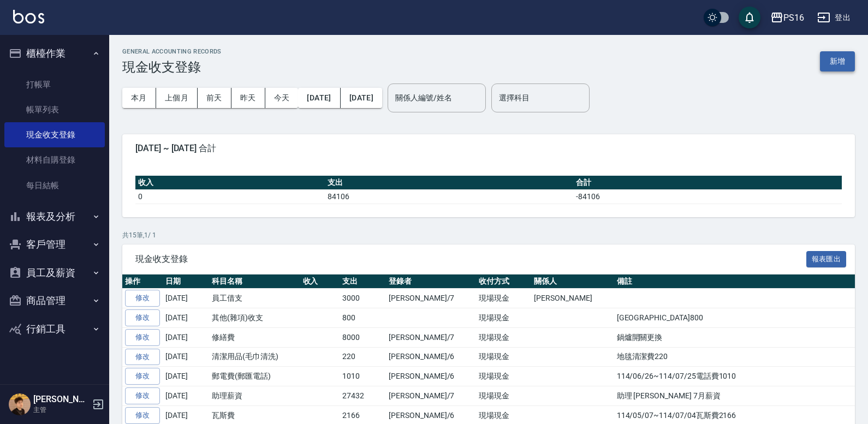  I want to click on td: 3000, so click(362, 299).